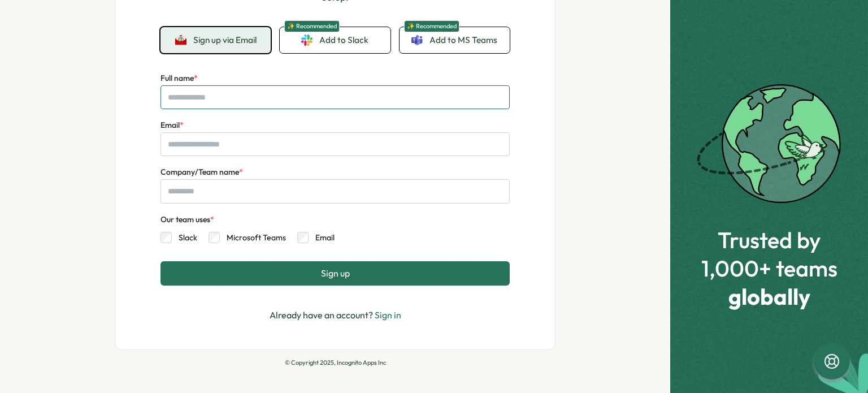 The height and width of the screenshot is (393, 868). What do you see at coordinates (215, 40) in the screenshot?
I see `button: Sign up via Email` at bounding box center [215, 40].